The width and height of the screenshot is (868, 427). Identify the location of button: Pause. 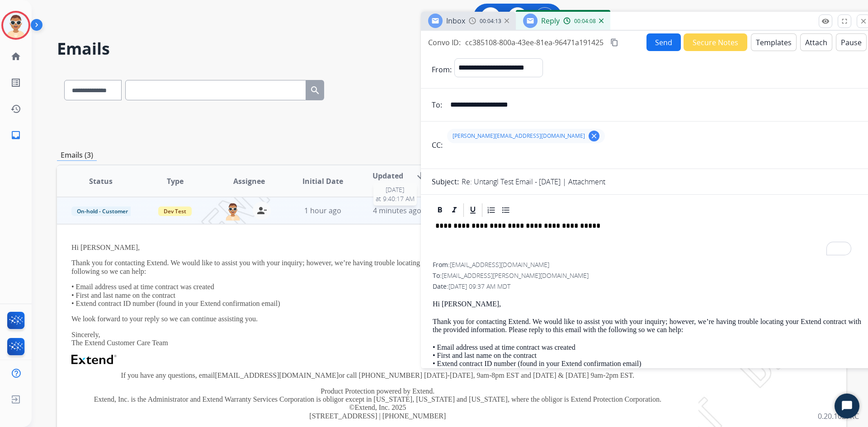
(851, 42).